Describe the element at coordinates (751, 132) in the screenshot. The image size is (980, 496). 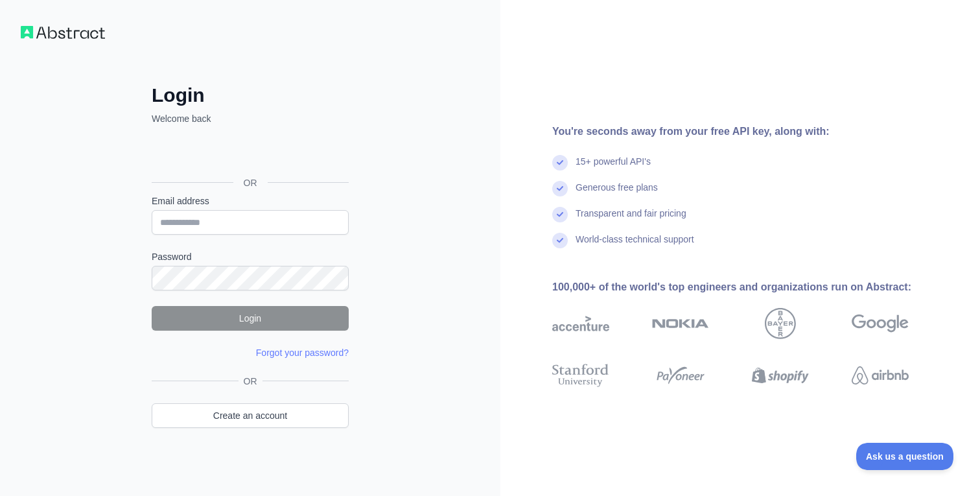
I see `div: You're seconds away from your free API key, along with:` at that location.